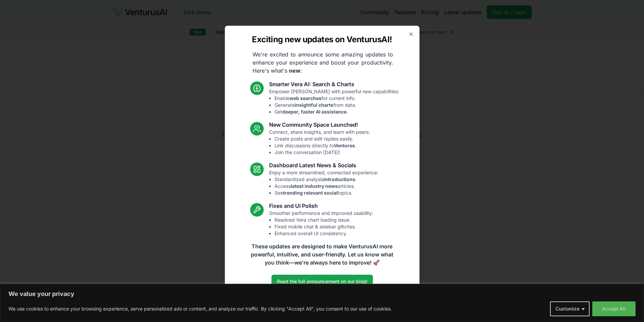  Describe the element at coordinates (326, 179) in the screenshot. I see `li: Standardized analysis .` at that location.